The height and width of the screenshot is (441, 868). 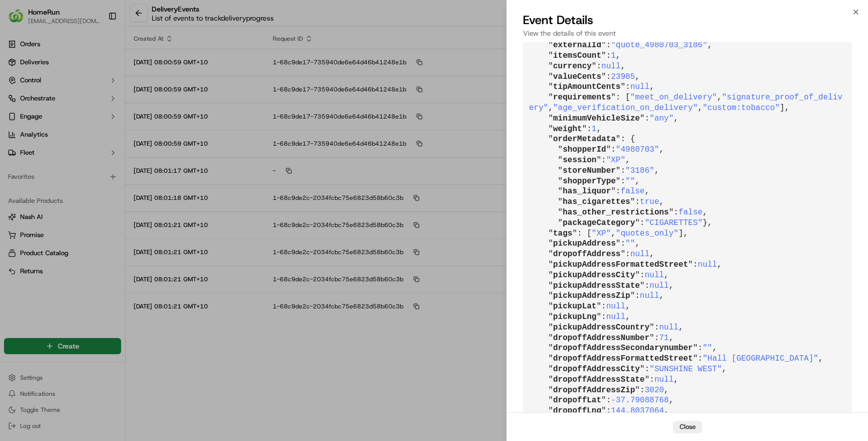 I want to click on span: orderMetadata, so click(x=584, y=139).